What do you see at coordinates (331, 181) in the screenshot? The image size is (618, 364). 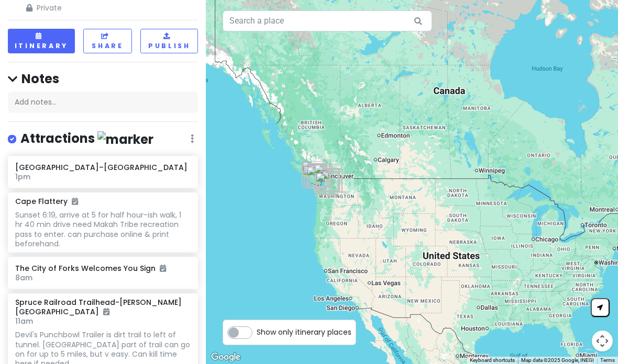 I see `div: 49010 SE Middle Fork Rd` at bounding box center [331, 181].